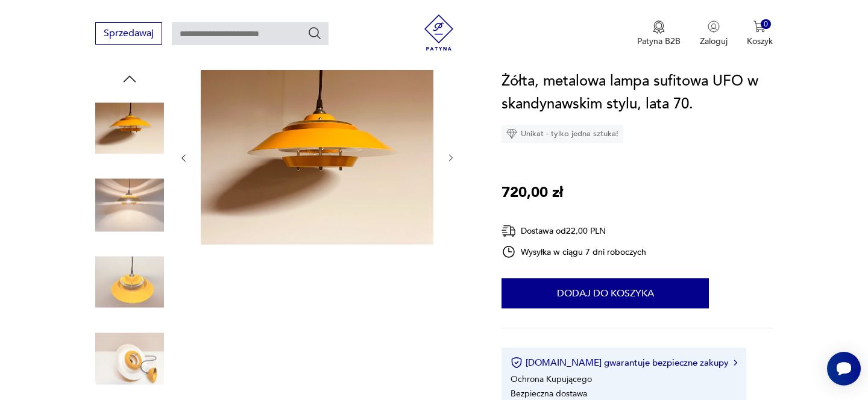  I want to click on li: Ochrona Kupującego, so click(551, 379).